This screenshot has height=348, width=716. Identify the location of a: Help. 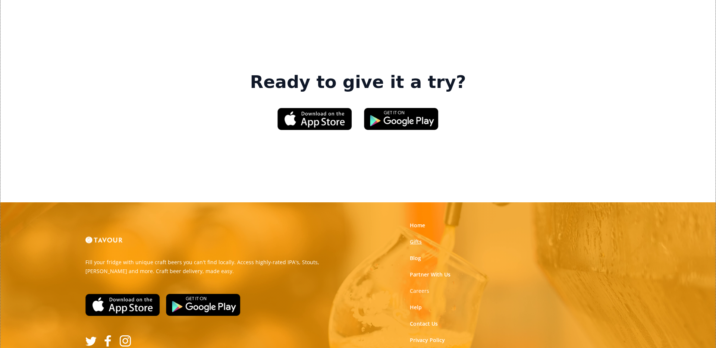
(416, 308).